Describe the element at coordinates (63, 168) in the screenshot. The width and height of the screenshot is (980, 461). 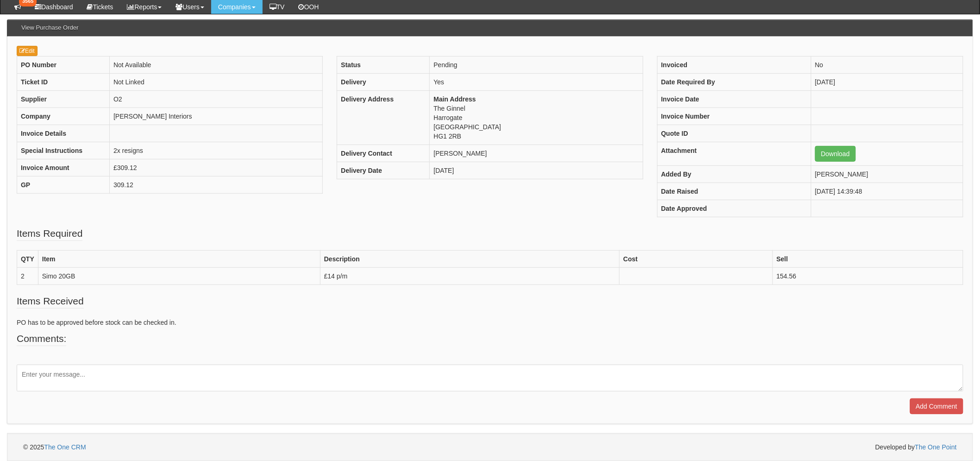
I see `th: Invoice Amount` at that location.